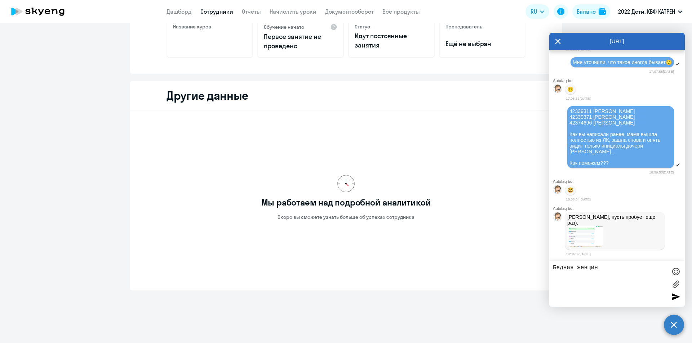  Describe the element at coordinates (591, 12) in the screenshot. I see `a: Балансbalance` at that location.